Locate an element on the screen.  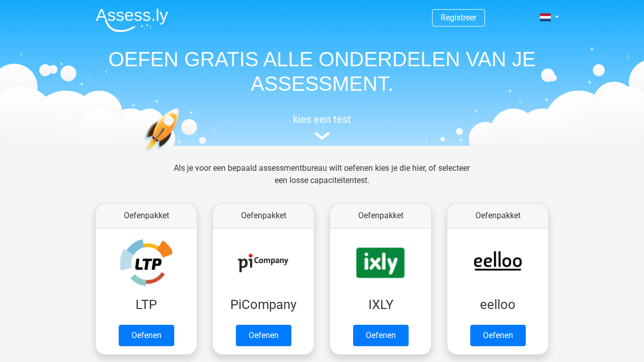
a: Registreer is located at coordinates (459, 17).